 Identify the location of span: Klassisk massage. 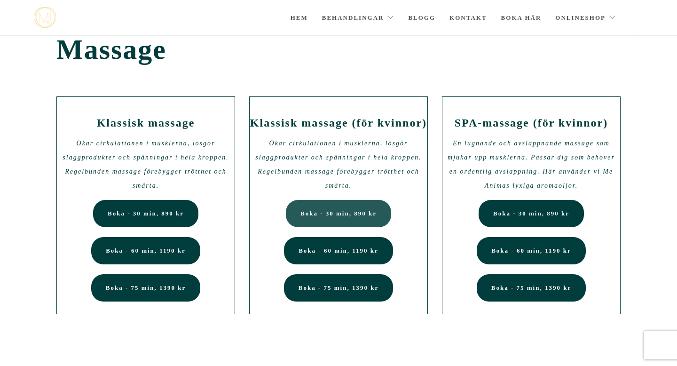
(146, 123).